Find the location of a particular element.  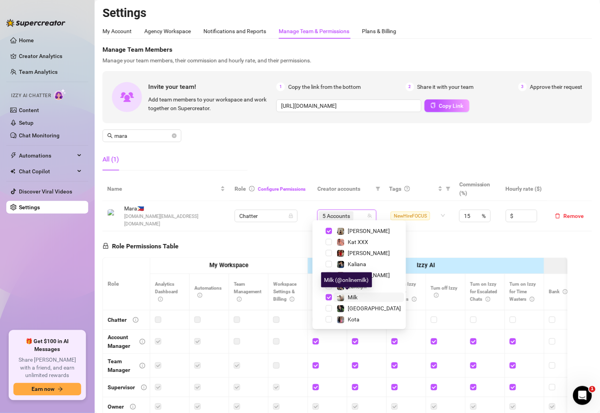

div: Chatter is located at coordinates (117, 320).